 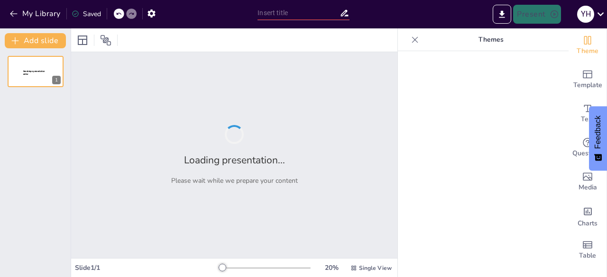 What do you see at coordinates (298, 13) in the screenshot?
I see `input: Insert title` at bounding box center [298, 13].